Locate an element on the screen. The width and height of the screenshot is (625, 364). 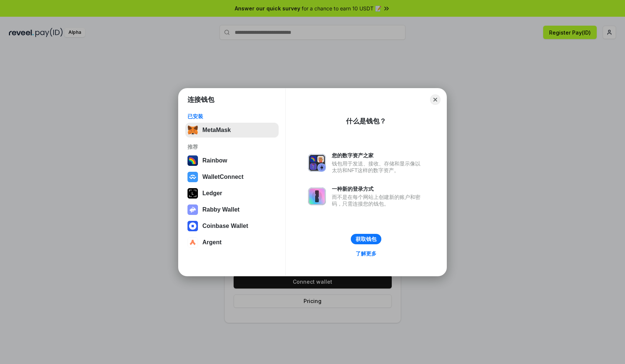
img: svg+xml,%3Csvg%20xmlns%3D%22http%3A%2F%2Fwww.w3.org%2F2000%2Fsvg%22%20width%3D%2228%22%20height%3... is located at coordinates (193, 194).